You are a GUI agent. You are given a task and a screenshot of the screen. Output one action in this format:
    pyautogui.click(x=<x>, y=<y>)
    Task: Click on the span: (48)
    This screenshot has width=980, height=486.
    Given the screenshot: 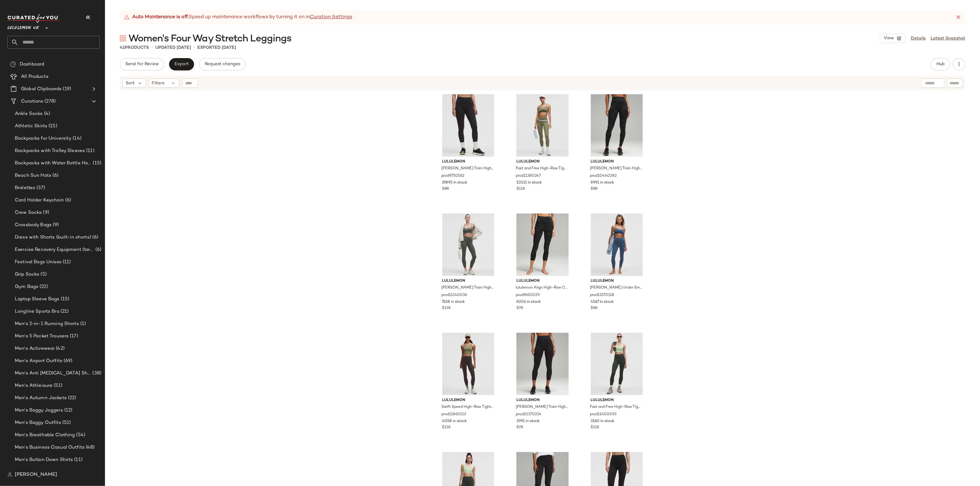 What is the action you would take?
    pyautogui.click(x=89, y=448)
    